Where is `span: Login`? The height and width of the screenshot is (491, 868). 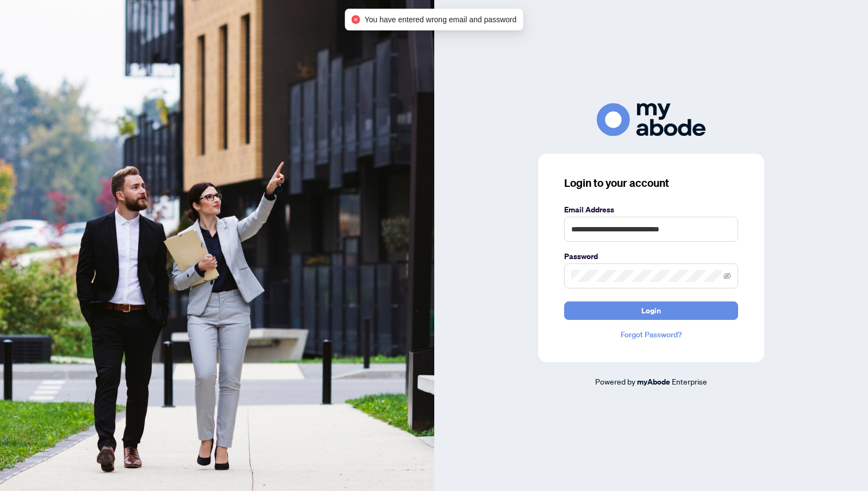 span: Login is located at coordinates (651, 311).